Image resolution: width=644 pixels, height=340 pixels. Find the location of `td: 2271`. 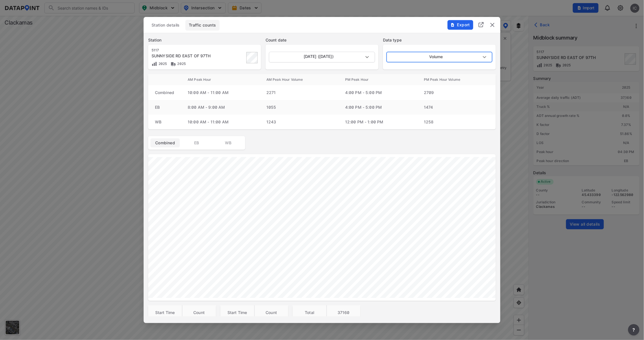

td: 2271 is located at coordinates (299, 93).